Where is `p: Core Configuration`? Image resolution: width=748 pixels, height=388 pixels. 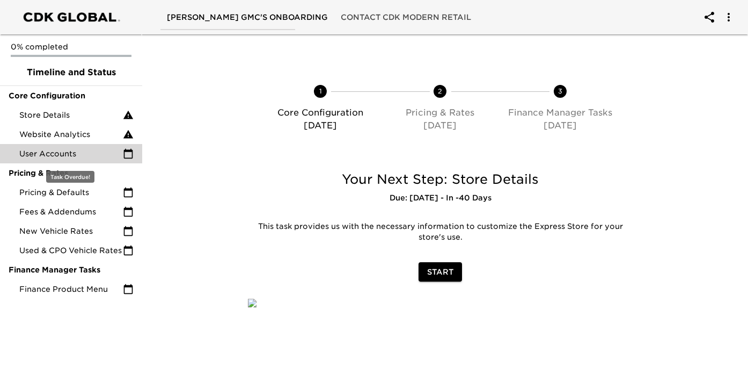
p: Core Configuration is located at coordinates (320, 113).